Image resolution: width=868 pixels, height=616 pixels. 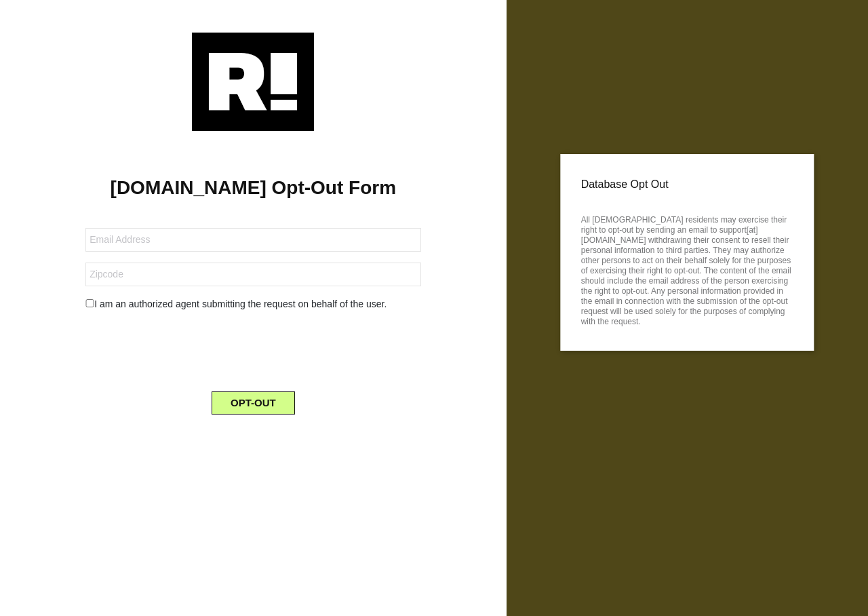 What do you see at coordinates (253, 240) in the screenshot?
I see `input: Email Address` at bounding box center [253, 240].